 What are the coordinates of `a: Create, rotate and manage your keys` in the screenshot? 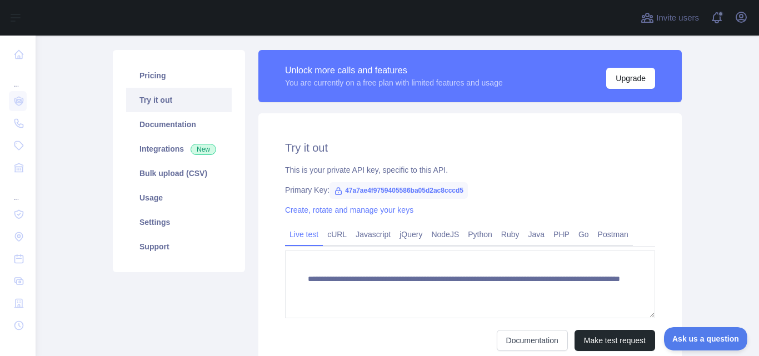 It's located at (349, 210).